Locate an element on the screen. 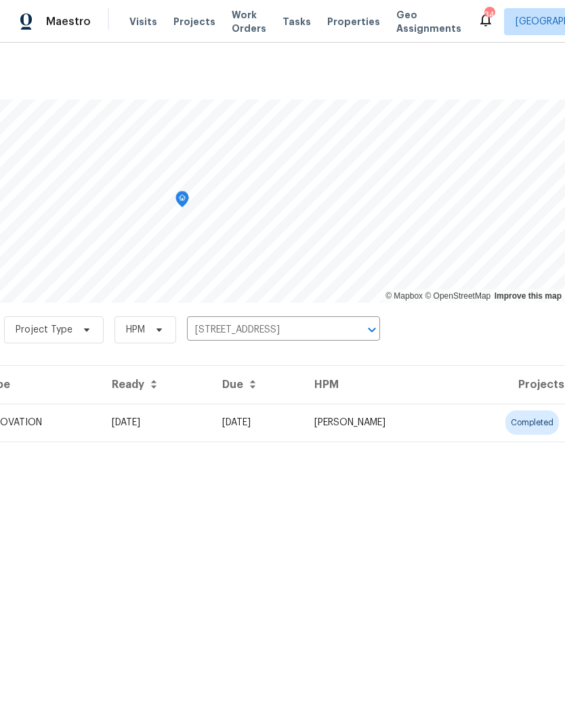 The height and width of the screenshot is (728, 565). div: 34 is located at coordinates (489, 15).